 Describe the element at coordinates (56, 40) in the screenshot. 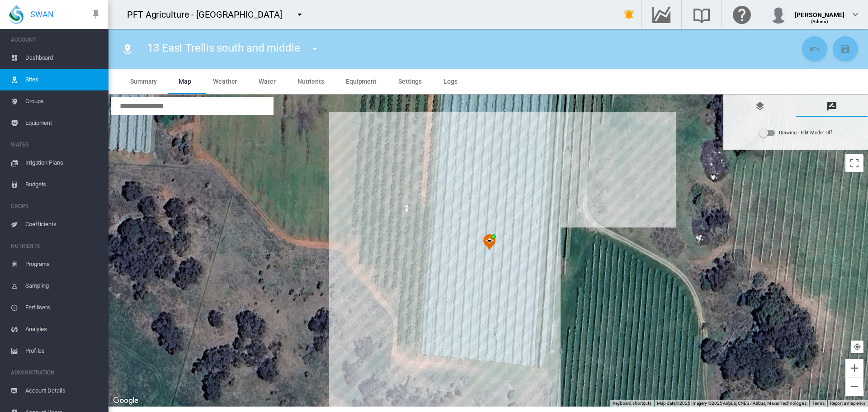

I see `span: ACCOUNT` at that location.